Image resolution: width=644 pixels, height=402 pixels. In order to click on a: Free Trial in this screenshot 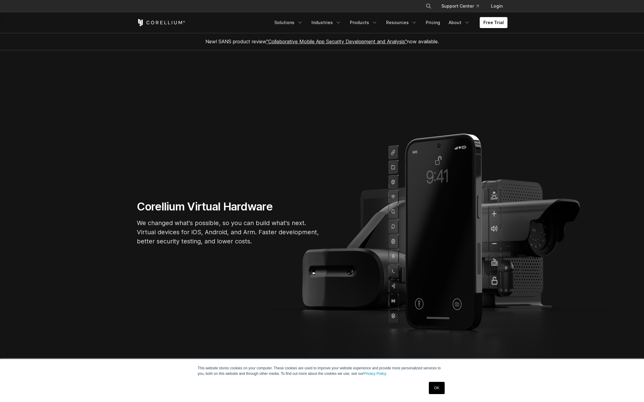, I will do `click(494, 23)`.